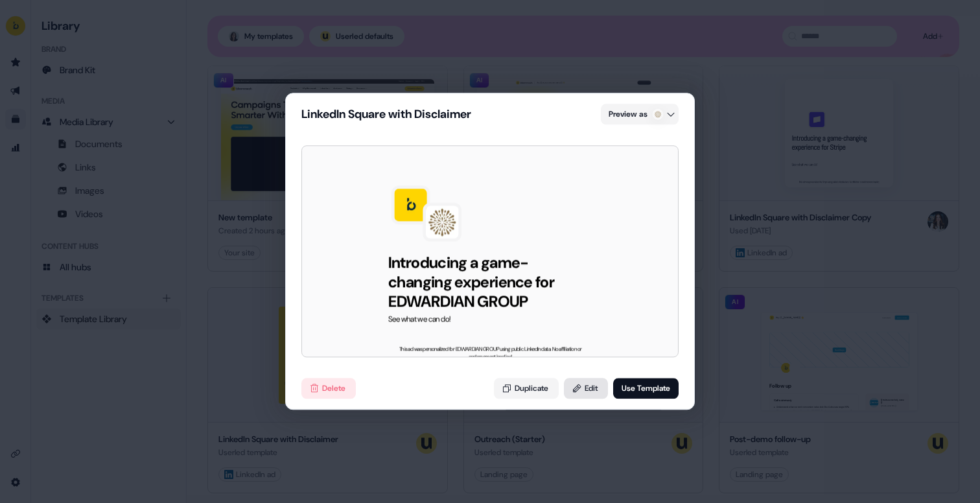 This screenshot has height=503, width=980. Describe the element at coordinates (386, 114) in the screenshot. I see `div: LinkedIn Square with Disclaimer` at that location.